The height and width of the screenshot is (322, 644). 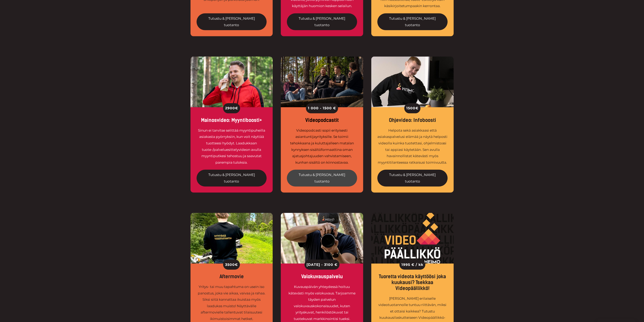 What do you see at coordinates (412, 238) in the screenshot?
I see `img: Videopäällikkö tuo videotuotannon ammattilaisen markkinointitiimiisi.` at bounding box center [412, 238].